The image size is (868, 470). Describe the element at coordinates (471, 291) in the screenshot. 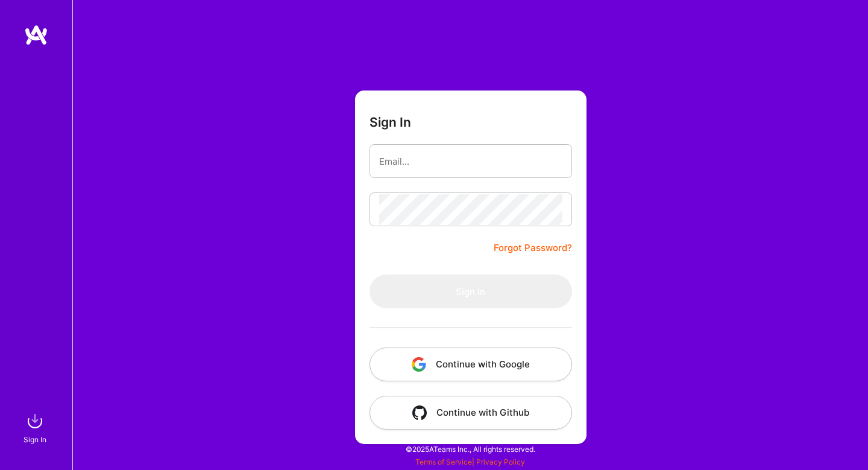

I see `button: Sign In` at that location.